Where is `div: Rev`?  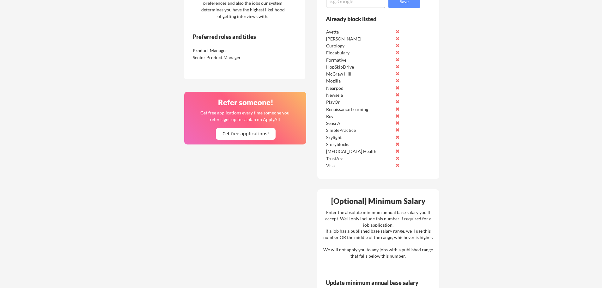 div: Rev is located at coordinates (359, 116).